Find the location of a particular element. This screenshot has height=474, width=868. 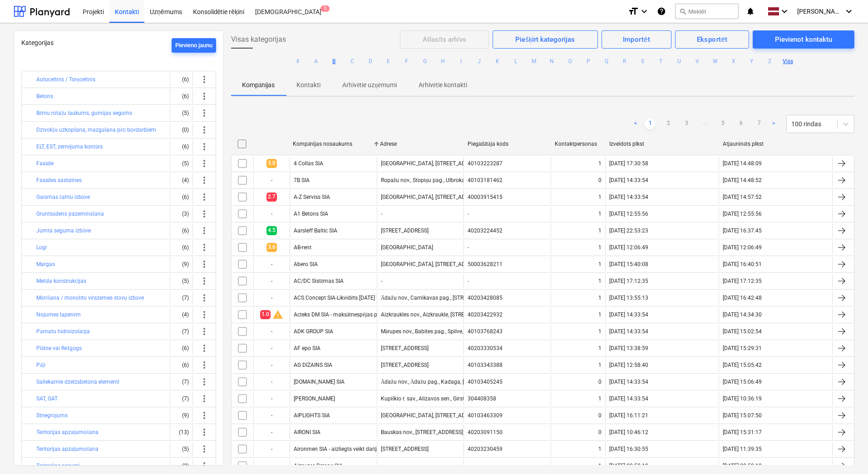

p: Kompānijas is located at coordinates (259, 85).